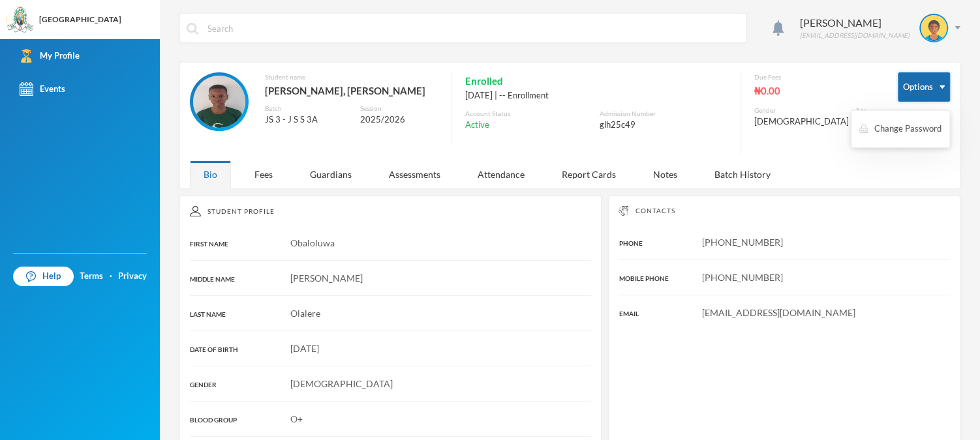 The image size is (980, 440). Describe the element at coordinates (42, 89) in the screenshot. I see `div: Events` at that location.